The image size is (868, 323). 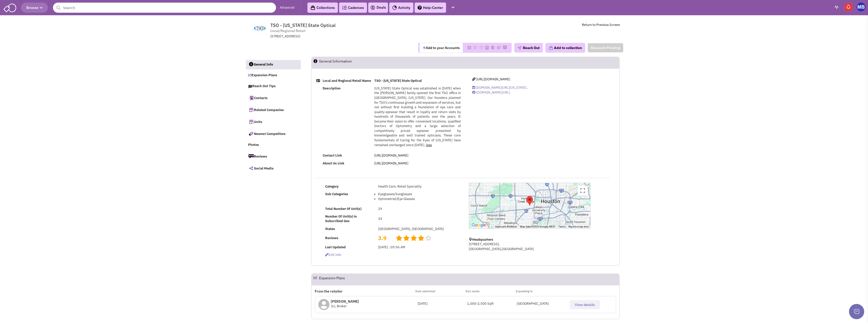 What do you see at coordinates (333, 155) in the screenshot?
I see `b: Contact Link` at bounding box center [333, 155].